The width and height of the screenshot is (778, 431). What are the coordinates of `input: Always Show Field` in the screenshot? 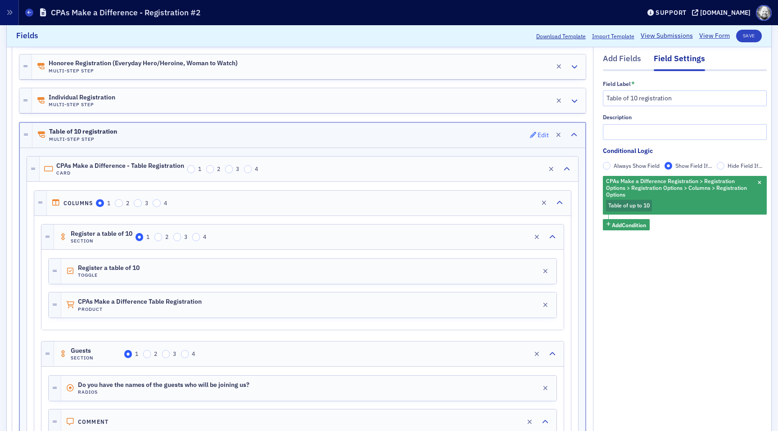 It's located at (607, 166).